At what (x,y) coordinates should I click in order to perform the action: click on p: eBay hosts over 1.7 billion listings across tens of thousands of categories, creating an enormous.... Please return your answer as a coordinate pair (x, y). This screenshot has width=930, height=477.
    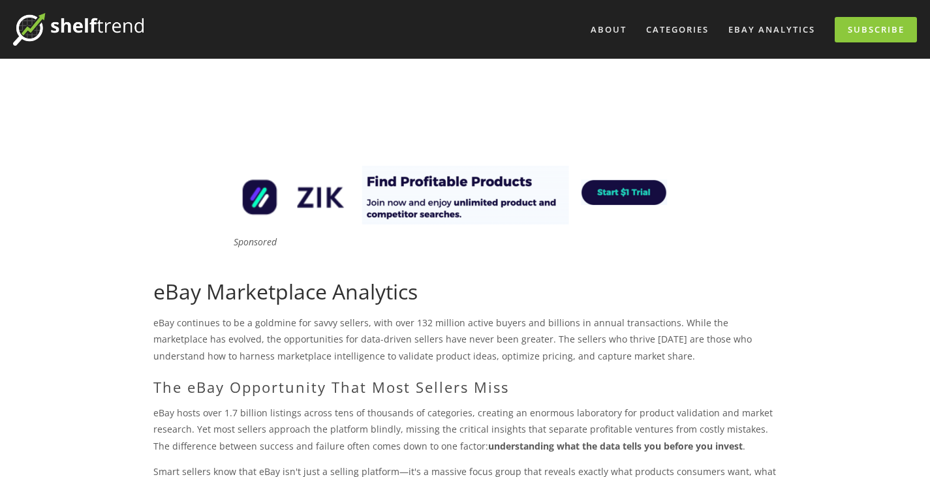
    Looking at the image, I should click on (465, 429).